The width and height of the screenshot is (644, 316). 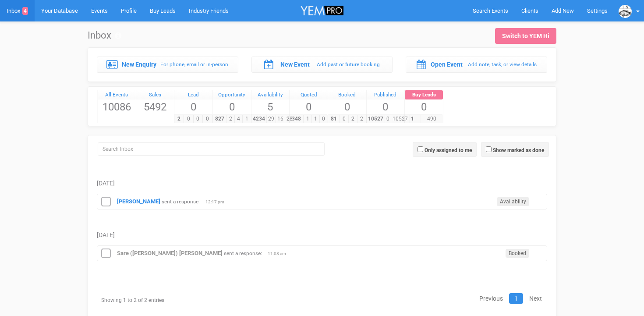 I want to click on span: 16, so click(x=280, y=119).